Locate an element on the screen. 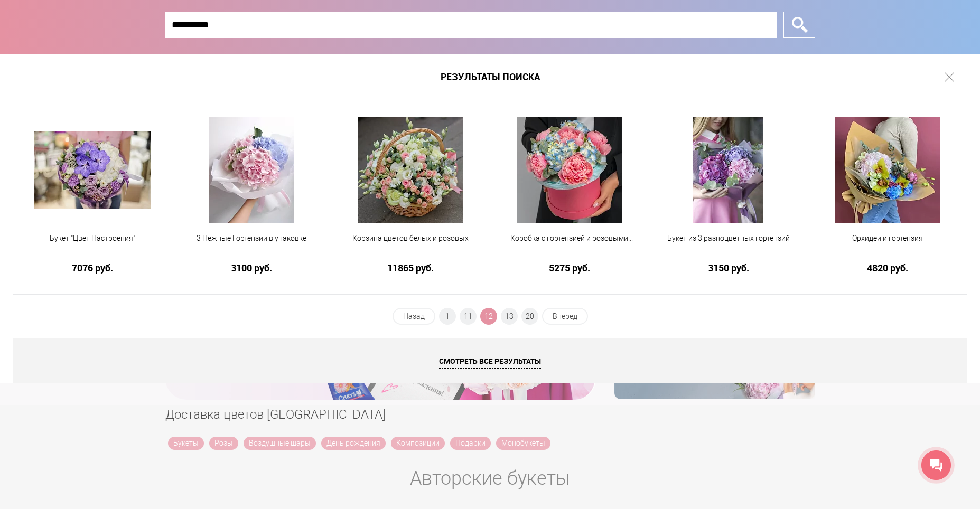 Image resolution: width=980 pixels, height=509 pixels. span: 11 is located at coordinates (468, 317).